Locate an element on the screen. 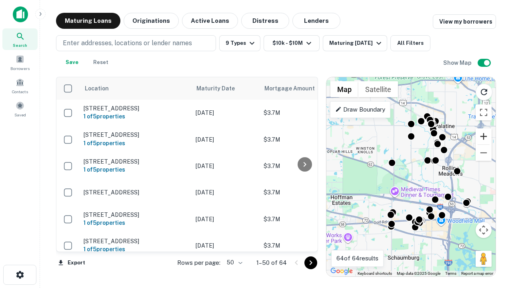 This screenshot has height=288, width=512. button: Distress is located at coordinates (265, 21).